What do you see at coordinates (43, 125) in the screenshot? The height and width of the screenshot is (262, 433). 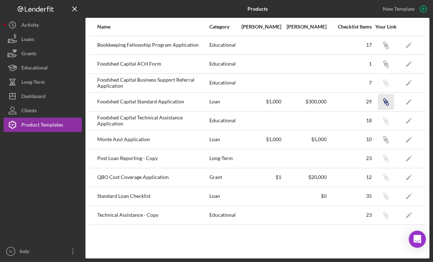 I see `a: Product Templates` at bounding box center [43, 125].